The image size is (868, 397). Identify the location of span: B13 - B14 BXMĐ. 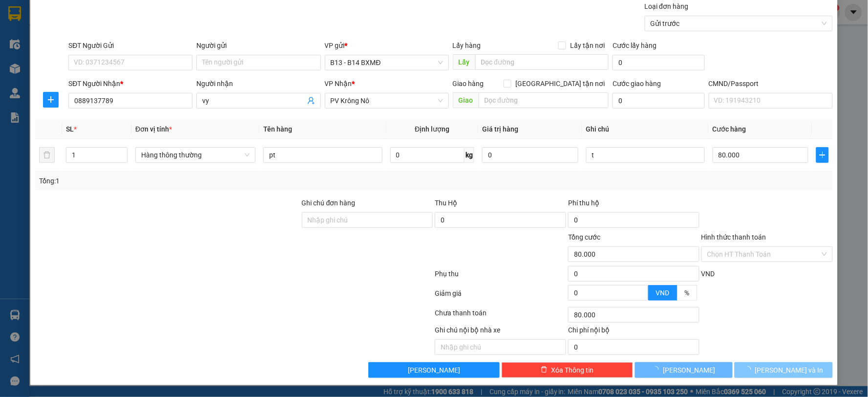
(387, 63).